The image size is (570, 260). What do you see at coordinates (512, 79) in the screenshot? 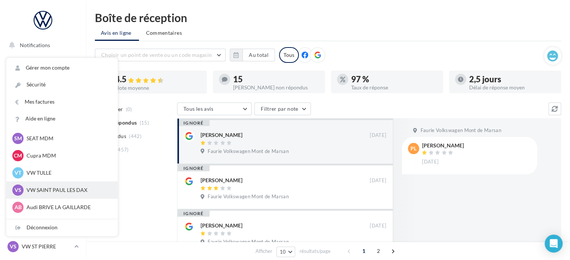
I see `div: 2,5 jours` at bounding box center [512, 79].